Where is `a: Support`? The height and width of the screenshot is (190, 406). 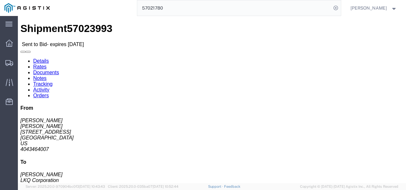 a: Support is located at coordinates (216, 186).